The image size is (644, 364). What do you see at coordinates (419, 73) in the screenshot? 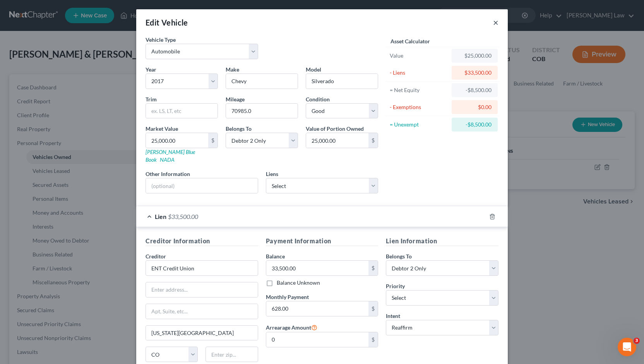
I see `div: - Liens` at bounding box center [419, 73].